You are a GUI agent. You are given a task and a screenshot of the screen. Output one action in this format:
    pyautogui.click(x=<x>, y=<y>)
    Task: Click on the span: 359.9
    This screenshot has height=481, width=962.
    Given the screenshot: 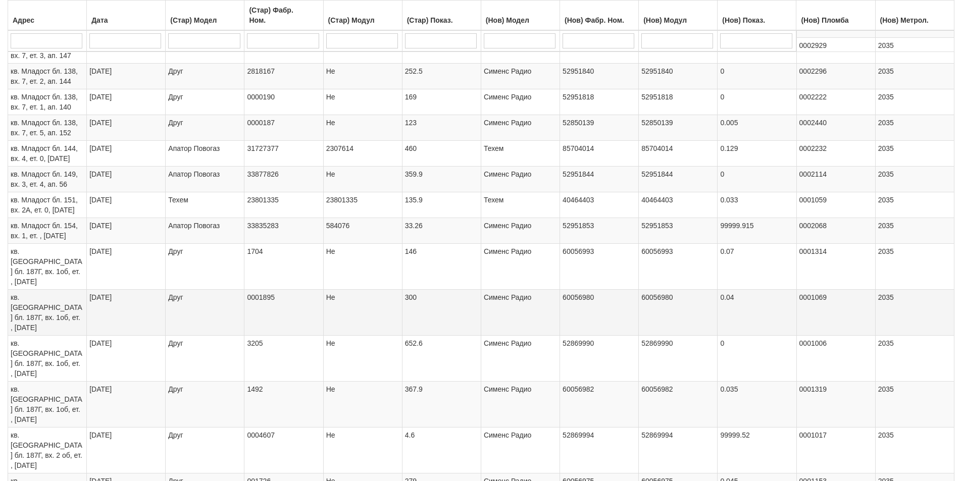 What is the action you would take?
    pyautogui.click(x=414, y=174)
    